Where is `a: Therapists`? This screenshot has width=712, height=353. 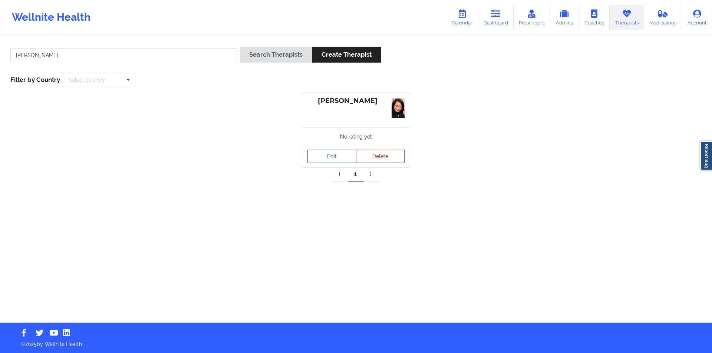 a: Therapists is located at coordinates (627, 17).